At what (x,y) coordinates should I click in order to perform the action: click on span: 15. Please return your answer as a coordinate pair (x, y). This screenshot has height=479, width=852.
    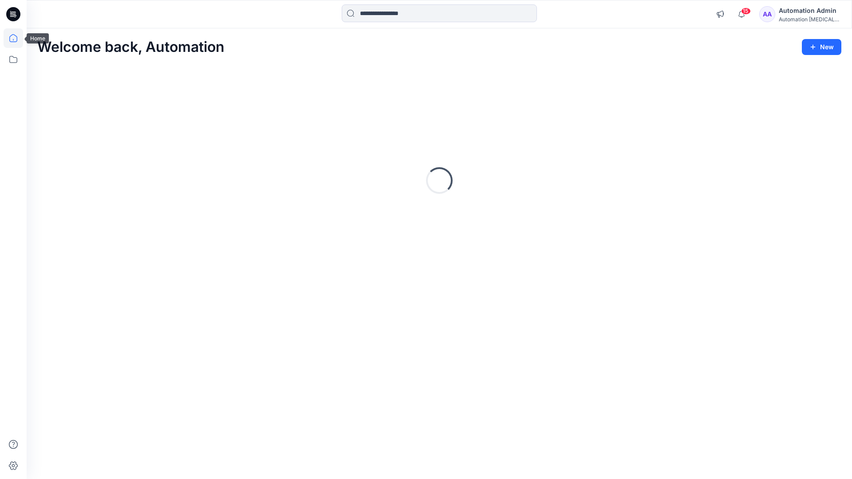
    Looking at the image, I should click on (746, 11).